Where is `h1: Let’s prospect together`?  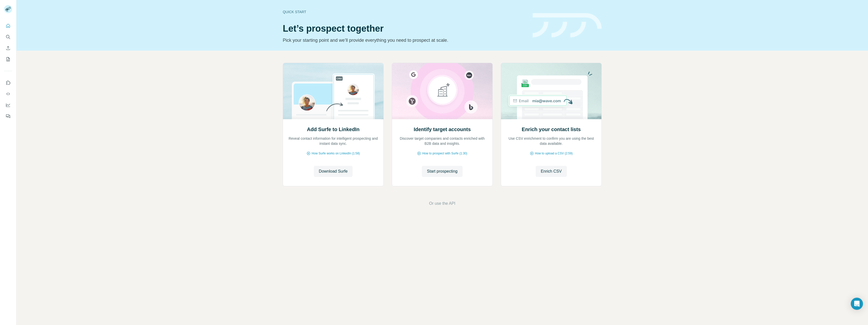 h1: Let’s prospect together is located at coordinates (405, 29).